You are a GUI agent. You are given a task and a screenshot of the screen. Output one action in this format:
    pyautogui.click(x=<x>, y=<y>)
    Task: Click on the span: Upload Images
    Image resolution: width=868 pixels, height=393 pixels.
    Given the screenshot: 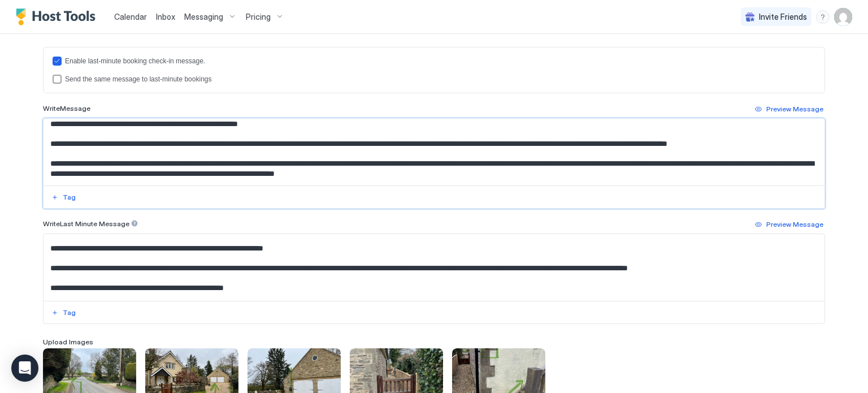 What is the action you would take?
    pyautogui.click(x=68, y=342)
    